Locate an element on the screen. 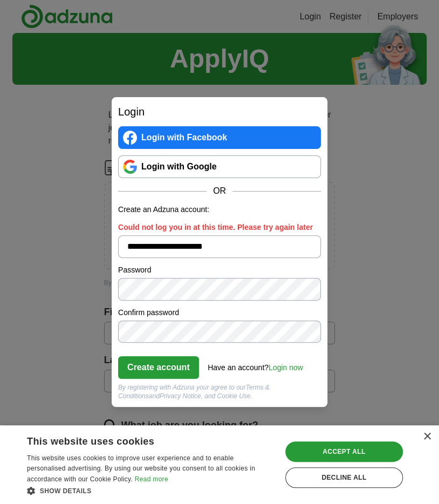  label: Confirm password is located at coordinates (220, 312).